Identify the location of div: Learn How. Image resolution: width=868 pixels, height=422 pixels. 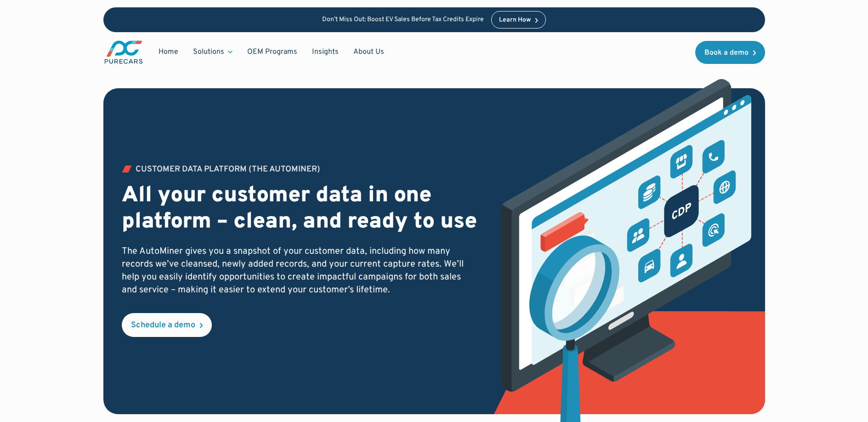
(515, 20).